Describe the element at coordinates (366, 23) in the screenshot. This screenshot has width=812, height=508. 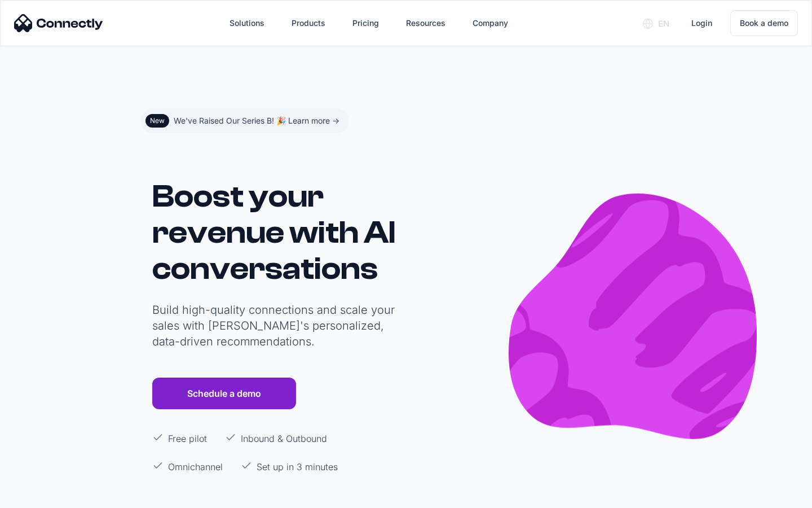
I see `div: Pricing` at that location.